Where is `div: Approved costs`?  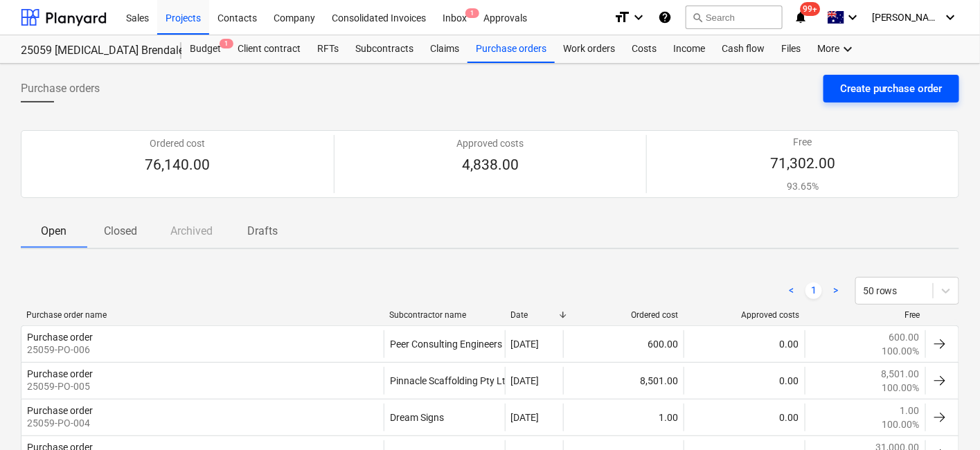
div: Approved costs is located at coordinates (744, 315).